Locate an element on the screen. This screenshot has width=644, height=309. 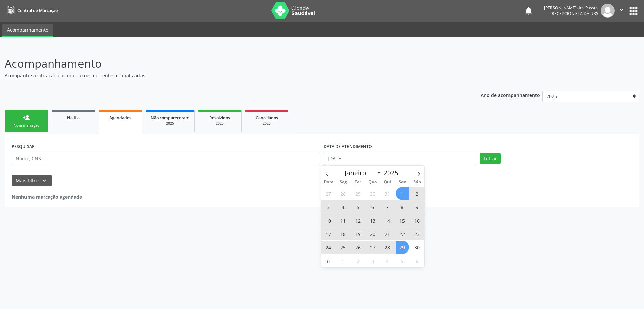
p: Acompanhe a situação das marcações correntes e finalizadas is located at coordinates (227, 75).